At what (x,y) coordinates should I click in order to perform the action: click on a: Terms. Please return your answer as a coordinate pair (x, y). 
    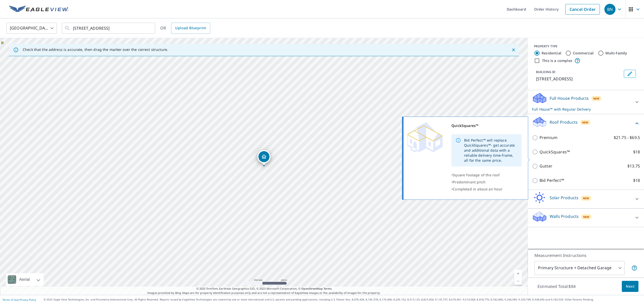
    Looking at the image, I should click on (328, 289).